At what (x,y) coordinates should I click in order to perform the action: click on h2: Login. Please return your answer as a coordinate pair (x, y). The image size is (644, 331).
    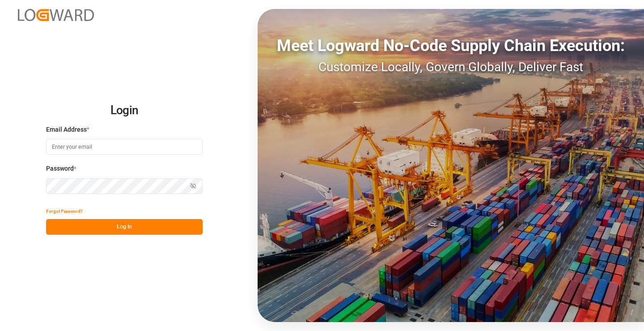
    Looking at the image, I should click on (125, 111).